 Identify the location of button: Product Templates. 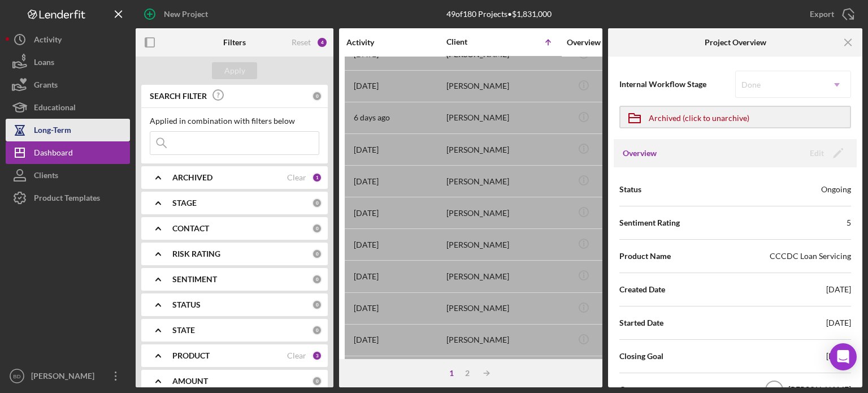
(68, 198).